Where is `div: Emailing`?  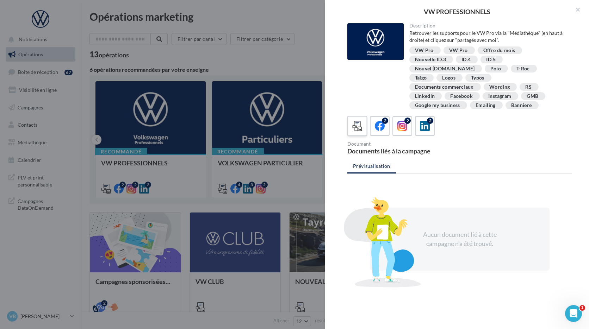
div: Emailing is located at coordinates (485, 105).